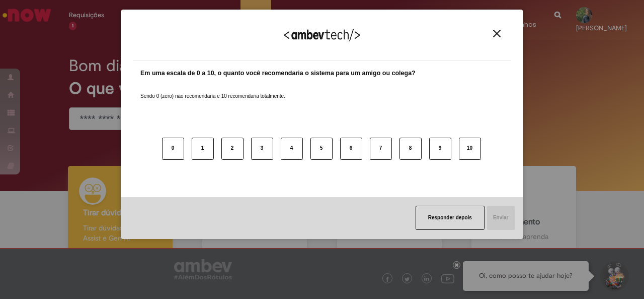 The height and width of the screenshot is (299, 644). I want to click on img: Logo Ambevtech, so click(322, 35).